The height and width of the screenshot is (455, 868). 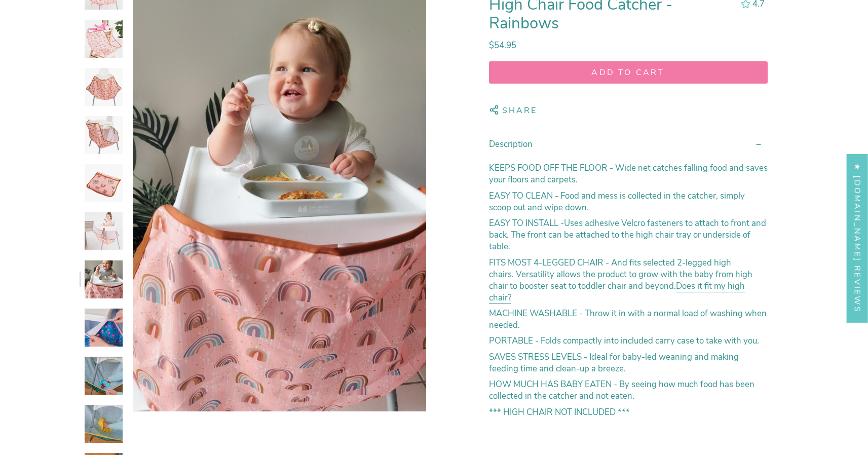 What do you see at coordinates (547, 262) in the screenshot?
I see `strong: FITS MOST 4-LEGGED CHAIR` at bounding box center [547, 262].